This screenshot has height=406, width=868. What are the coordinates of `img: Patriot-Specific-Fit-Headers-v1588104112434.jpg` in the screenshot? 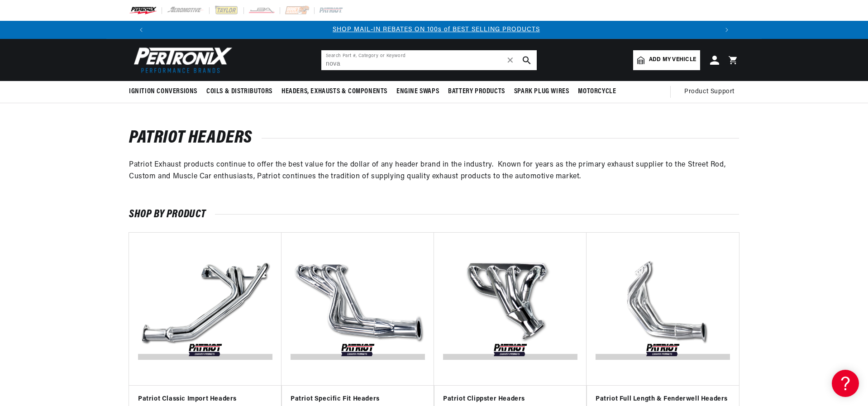 It's located at (358, 309).